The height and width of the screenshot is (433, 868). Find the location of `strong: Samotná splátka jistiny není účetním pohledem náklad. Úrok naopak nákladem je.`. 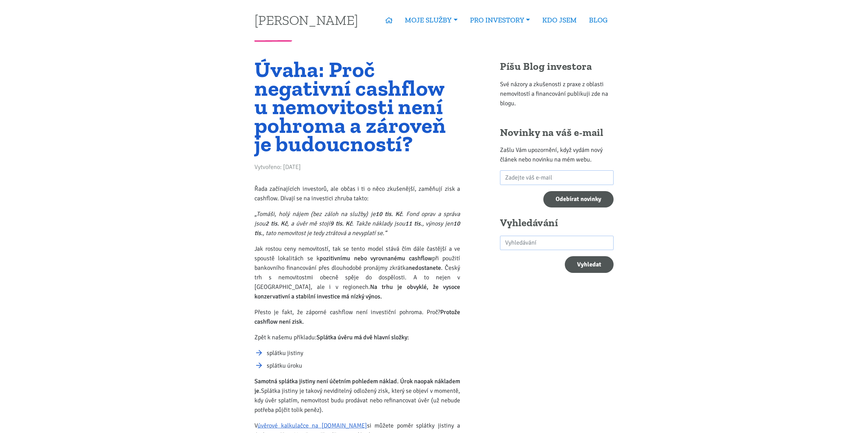

strong: Samotná splátka jistiny není účetním pohledem náklad. Úrok naopak nákladem je. is located at coordinates (357, 386).